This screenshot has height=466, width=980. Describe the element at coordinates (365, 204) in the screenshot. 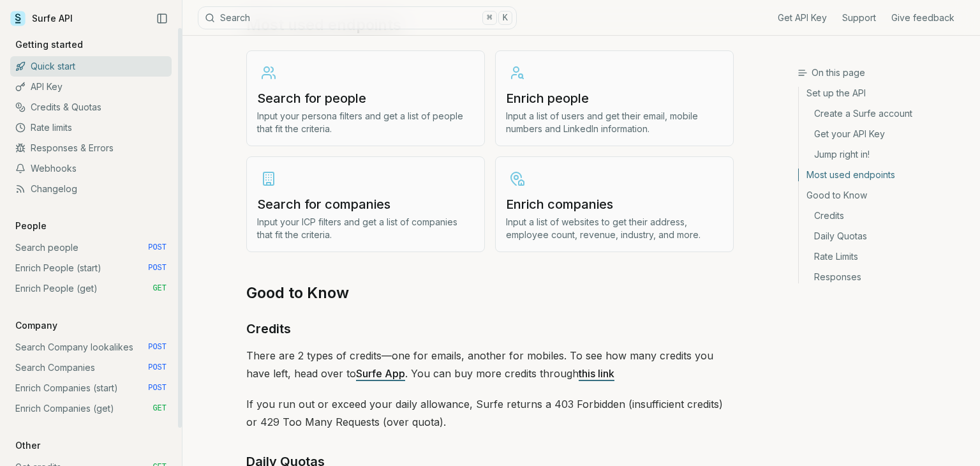

I see `h3: Search for companies` at that location.